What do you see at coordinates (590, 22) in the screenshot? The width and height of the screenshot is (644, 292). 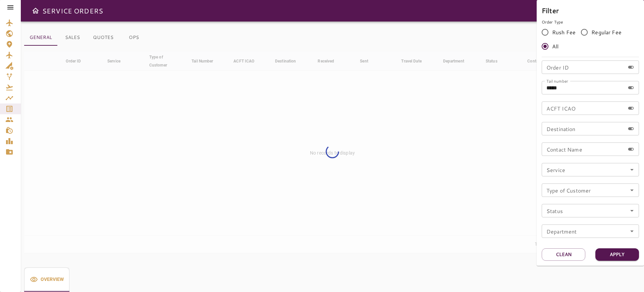 I see `p: Order Type` at bounding box center [590, 22].